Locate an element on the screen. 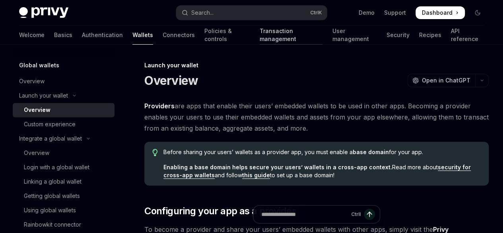 Image resolution: width=503 pixels, height=233 pixels. a: Recipes is located at coordinates (430, 35).